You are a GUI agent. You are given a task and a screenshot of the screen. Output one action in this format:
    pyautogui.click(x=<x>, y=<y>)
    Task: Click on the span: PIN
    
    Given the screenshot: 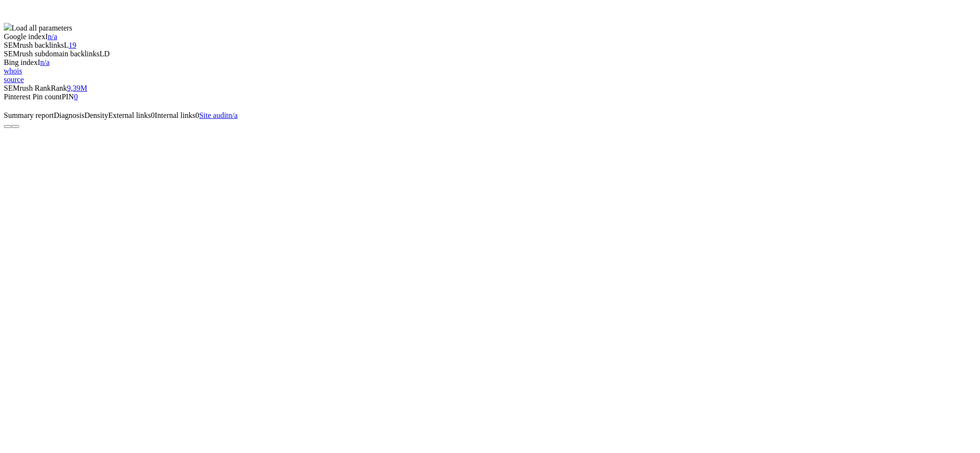 What is the action you would take?
    pyautogui.click(x=68, y=96)
    